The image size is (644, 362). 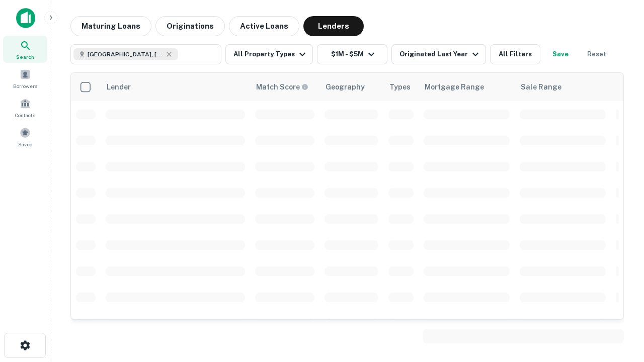 What do you see at coordinates (25, 49) in the screenshot?
I see `div: Search` at bounding box center [25, 49].